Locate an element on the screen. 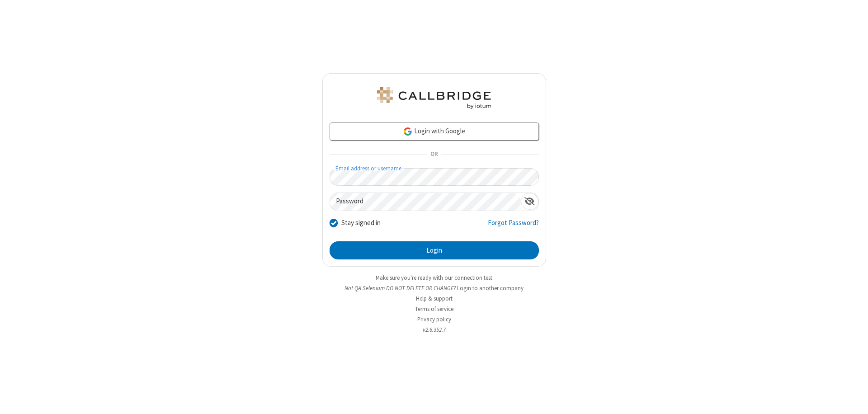 The width and height of the screenshot is (868, 414). button: Login to another company is located at coordinates (490, 288).